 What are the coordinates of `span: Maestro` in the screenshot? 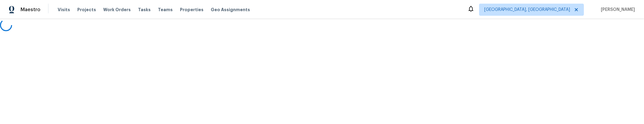 It's located at (31, 10).